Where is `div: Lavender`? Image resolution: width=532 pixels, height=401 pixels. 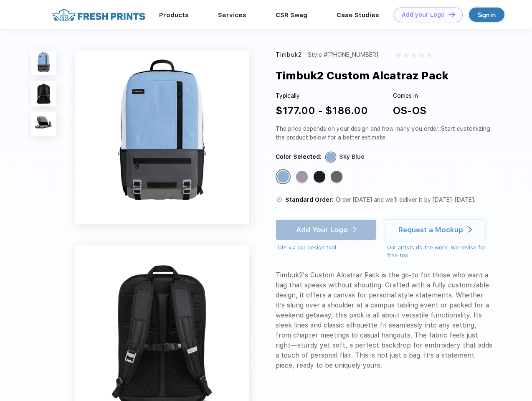
div: Lavender is located at coordinates (302, 177).